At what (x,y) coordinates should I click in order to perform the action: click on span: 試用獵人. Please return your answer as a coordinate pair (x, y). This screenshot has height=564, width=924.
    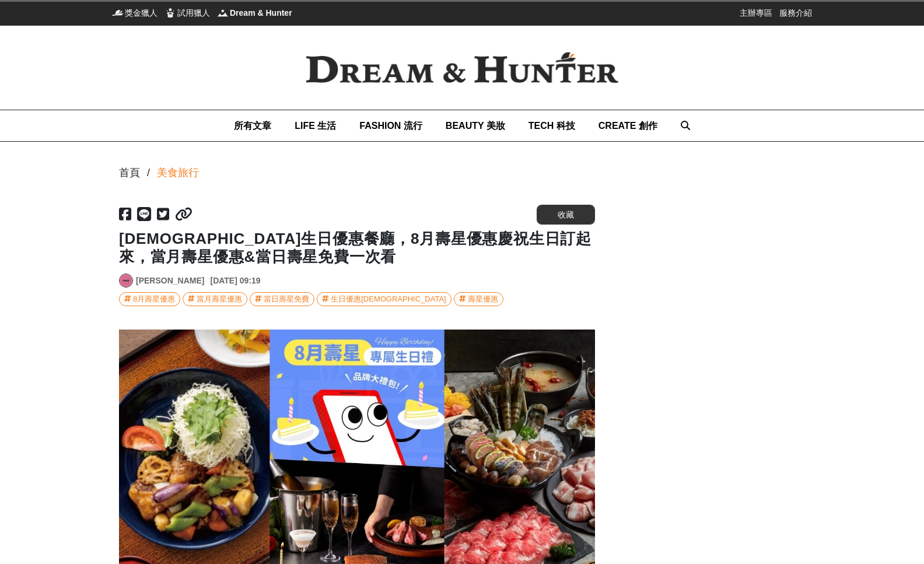
    Looking at the image, I should click on (193, 13).